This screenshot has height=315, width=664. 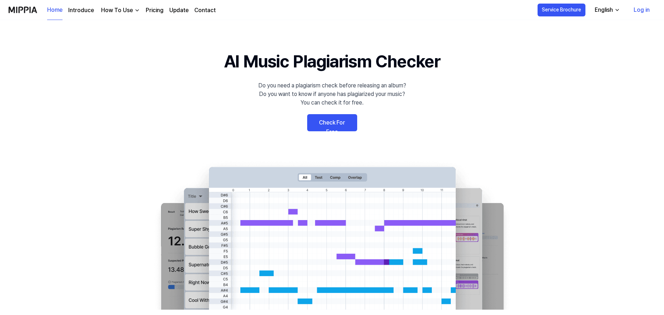 I want to click on a: Contact, so click(x=205, y=10).